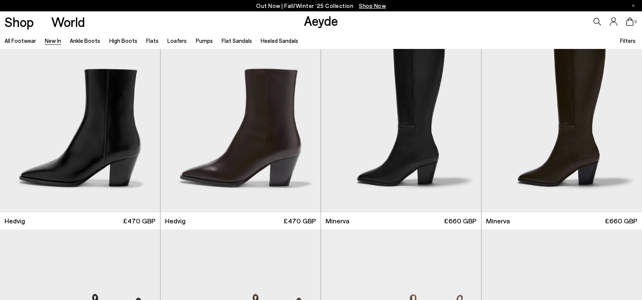  I want to click on span: Filters, so click(628, 41).